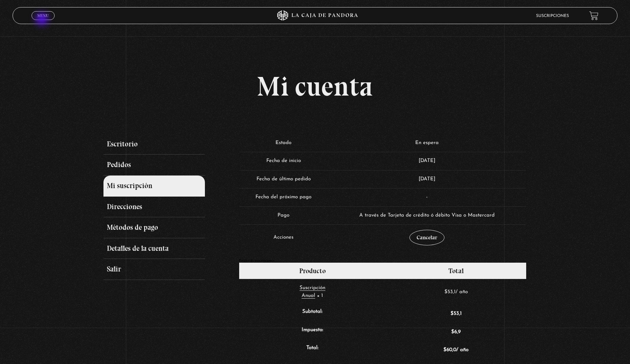  Describe the element at coordinates (154, 228) in the screenshot. I see `a: Métodos de pago` at that location.